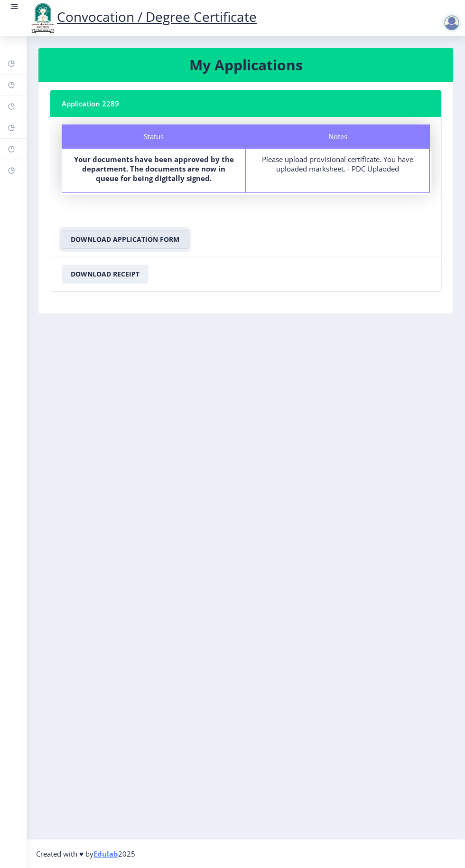 The image size is (465, 868). I want to click on h3: My Applications, so click(246, 65).